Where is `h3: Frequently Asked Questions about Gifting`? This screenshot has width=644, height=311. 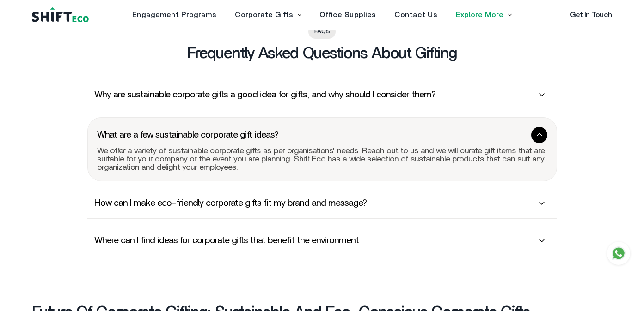 h3: Frequently Asked Questions about Gifting is located at coordinates (322, 54).